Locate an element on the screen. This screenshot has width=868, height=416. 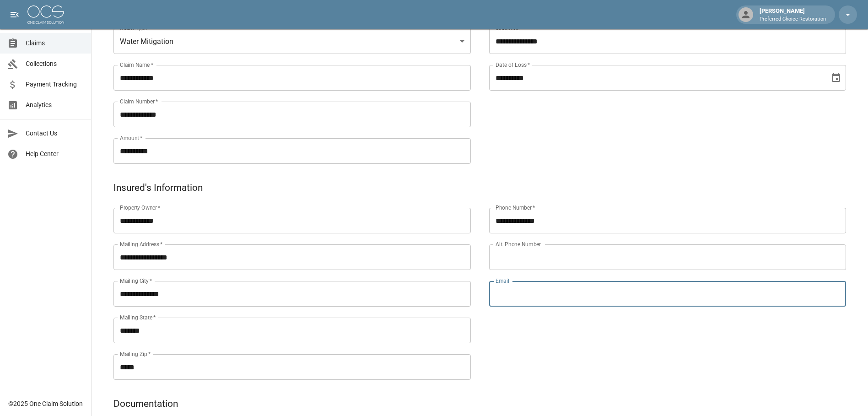
span: Claims is located at coordinates (55, 43).